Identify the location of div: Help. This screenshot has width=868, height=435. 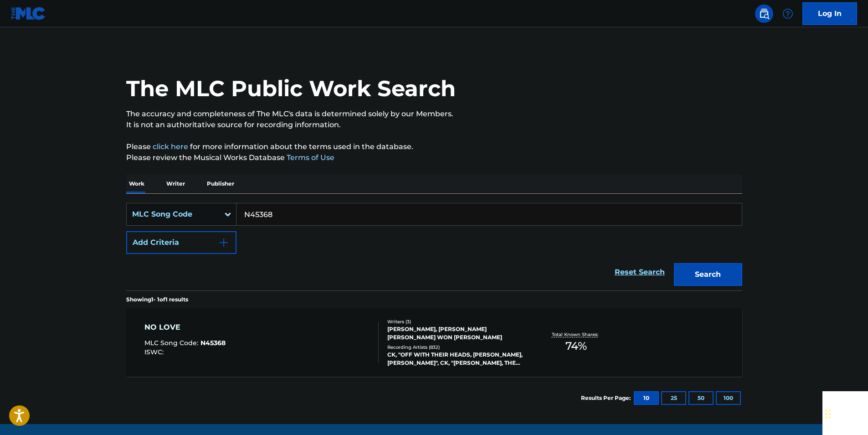
(788, 14).